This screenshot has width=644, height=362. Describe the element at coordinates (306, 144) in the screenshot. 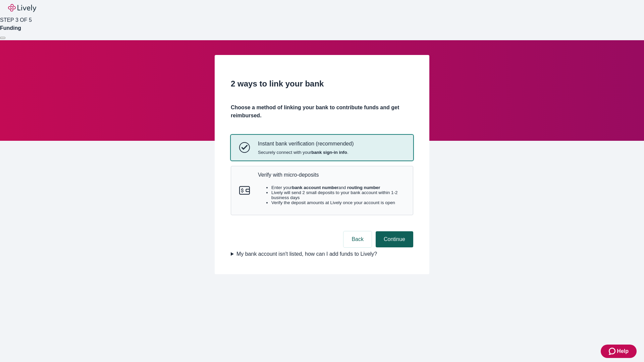

I see `p: Instant bank verification (recommended)` at that location.